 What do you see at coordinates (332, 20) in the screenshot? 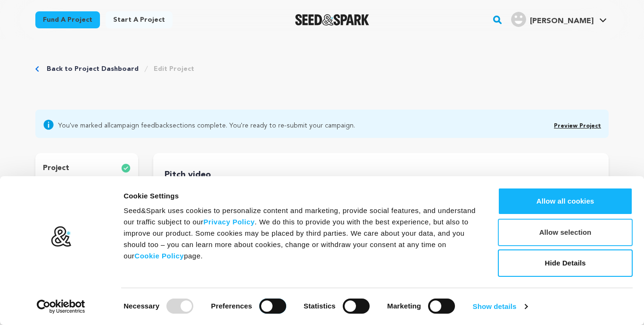
I see `a: Seed&Spark Homepage` at bounding box center [332, 20].